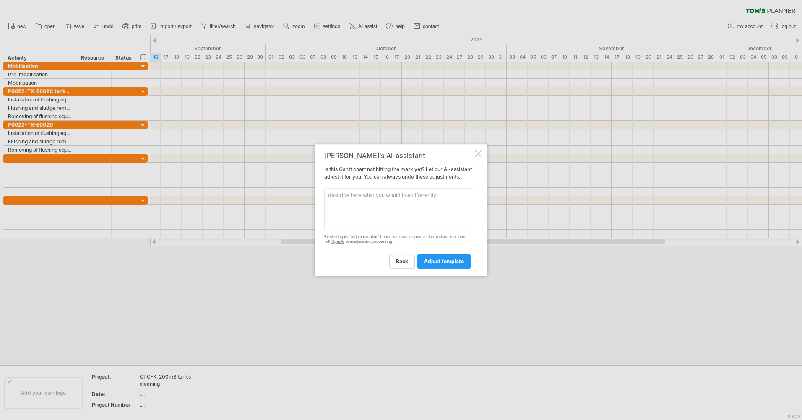 The height and width of the screenshot is (420, 802). Describe the element at coordinates (399, 240) in the screenshot. I see `div: By clicking the 'adjust template' button you grant us permission to share your input with for ana...` at that location.